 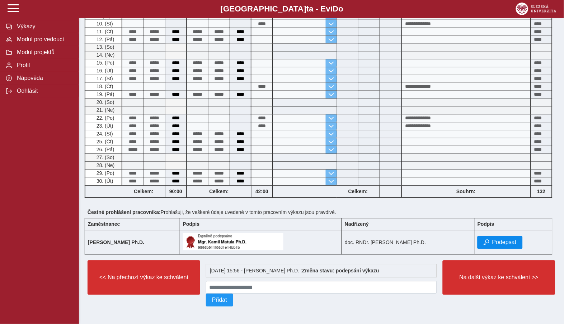 What do you see at coordinates (105, 158) in the screenshot?
I see `span: 27. (So)` at bounding box center [105, 158].